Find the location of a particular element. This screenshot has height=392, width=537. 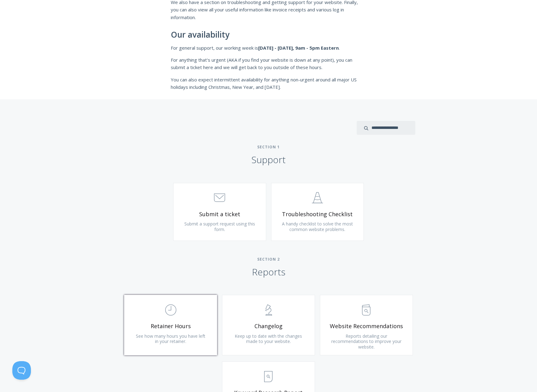

a: Retainer Hours See how many hours you have left in your retainer. is located at coordinates (170, 325).